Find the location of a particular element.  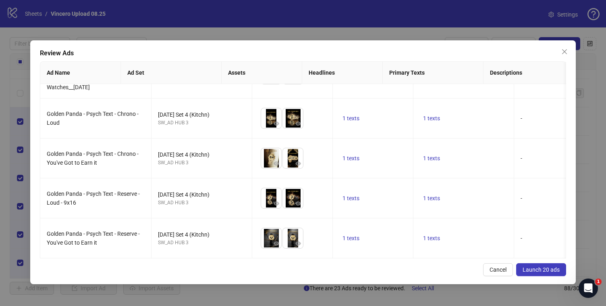

span: close is located at coordinates (565, 52).